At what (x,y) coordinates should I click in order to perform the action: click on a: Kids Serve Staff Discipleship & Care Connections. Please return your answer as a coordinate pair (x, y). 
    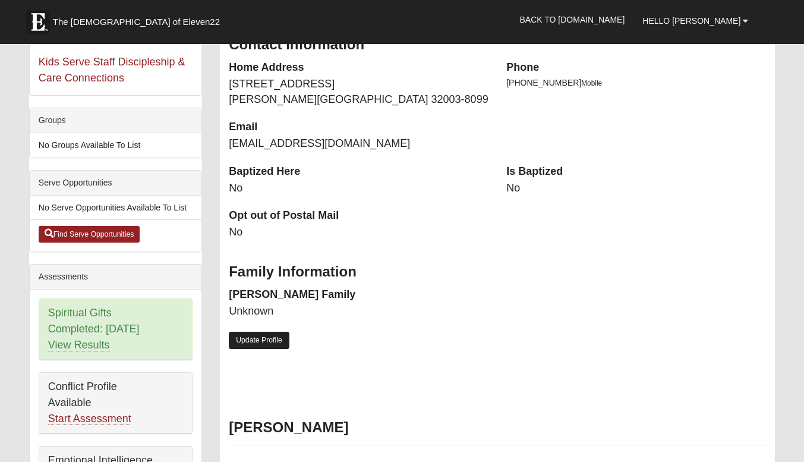
    Looking at the image, I should click on (112, 70).